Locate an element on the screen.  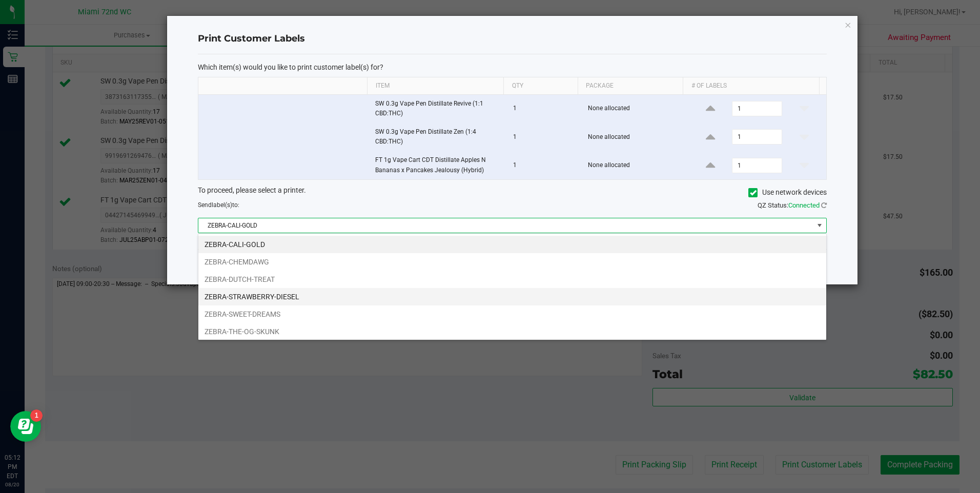
span: QZ Status: is located at coordinates (792, 205).